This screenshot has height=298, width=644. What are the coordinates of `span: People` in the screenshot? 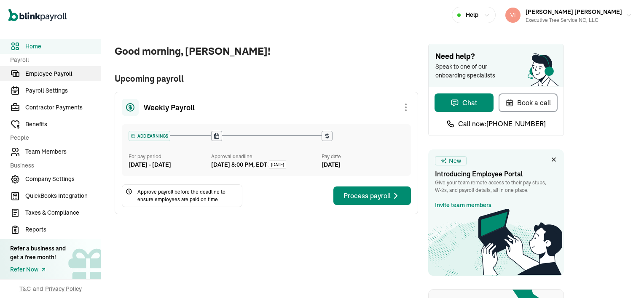 It's located at (53, 138).